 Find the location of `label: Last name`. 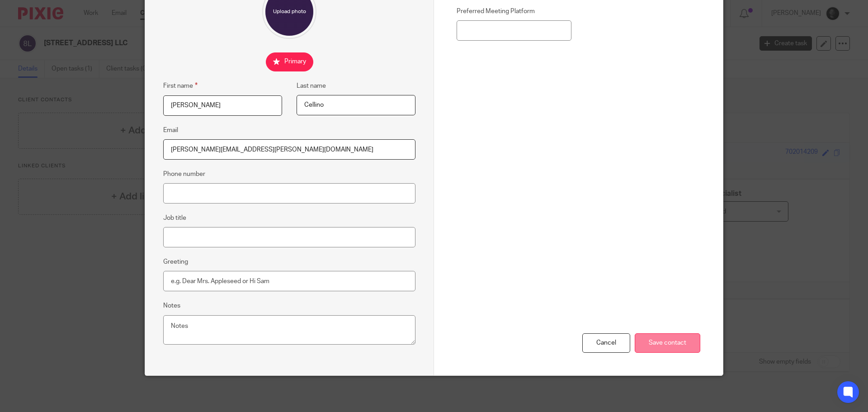

label: Last name is located at coordinates (311, 86).